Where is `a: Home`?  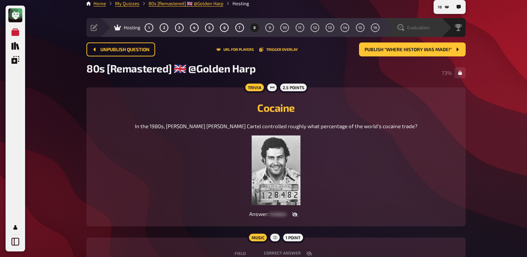 a: Home is located at coordinates (100, 3).